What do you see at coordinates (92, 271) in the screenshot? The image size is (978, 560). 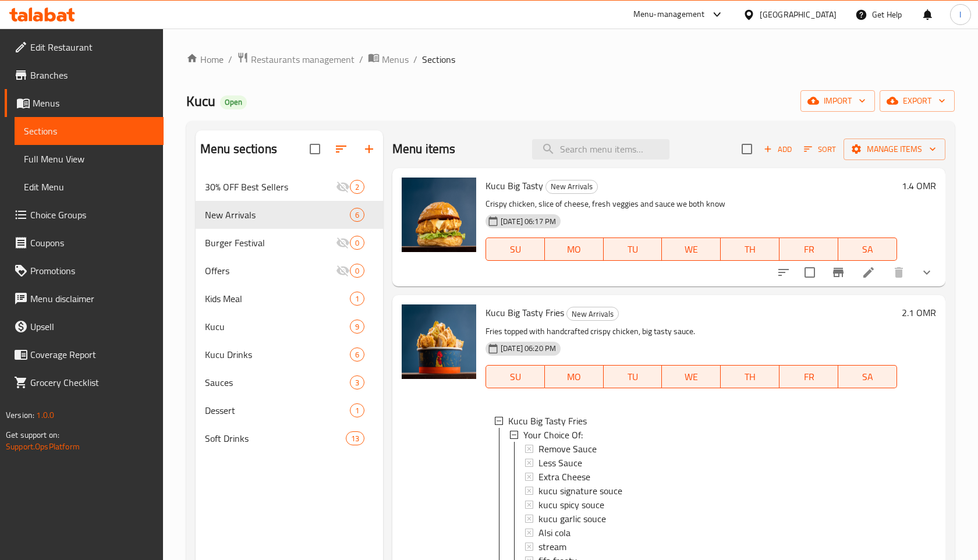 I see `span: Promotions` at bounding box center [92, 271].